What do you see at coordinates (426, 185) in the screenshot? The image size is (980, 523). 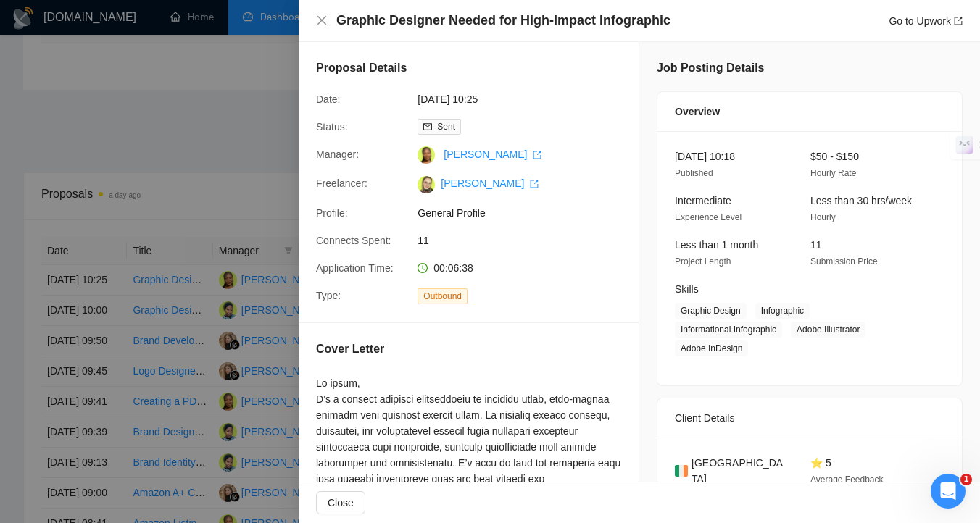 I see `img: c1ANJdDIEFa5DN5yolPp7_u0ZhHZCEfhnwVqSjyrCV9hqZg5SCKUb7hD_oUrqvcJOM` at bounding box center [426, 185].